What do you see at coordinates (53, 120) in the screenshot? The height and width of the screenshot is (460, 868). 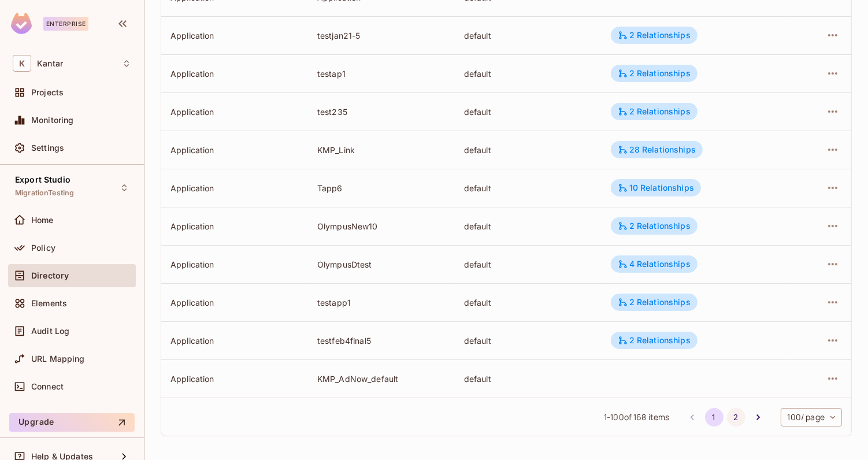 I see `span: Monitoring` at bounding box center [53, 120].